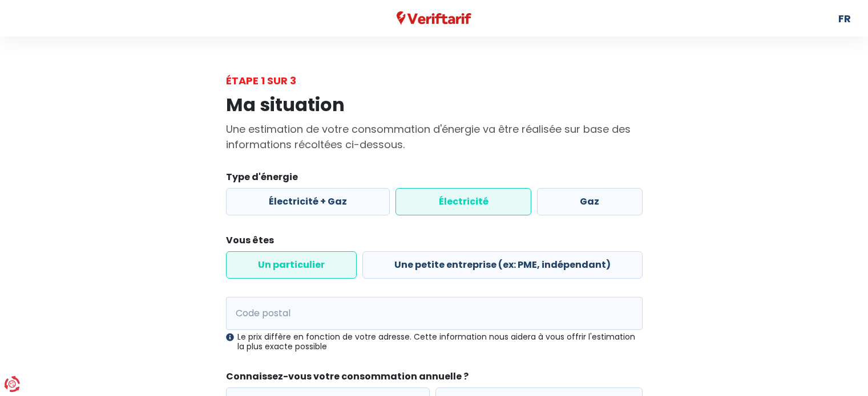 The width and height of the screenshot is (868, 396). I want to click on label: Électricité, so click(463, 202).